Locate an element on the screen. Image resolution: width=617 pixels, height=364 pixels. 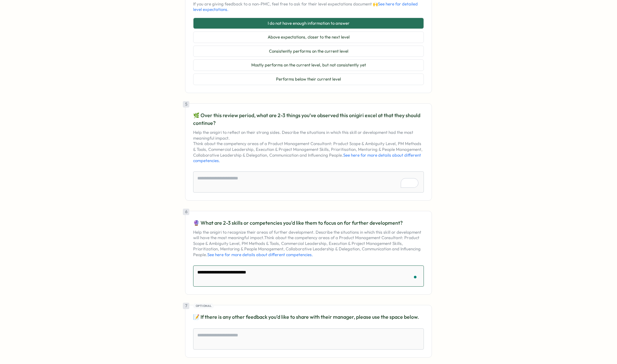
a: See here for detailed level expectations. is located at coordinates (305, 7).